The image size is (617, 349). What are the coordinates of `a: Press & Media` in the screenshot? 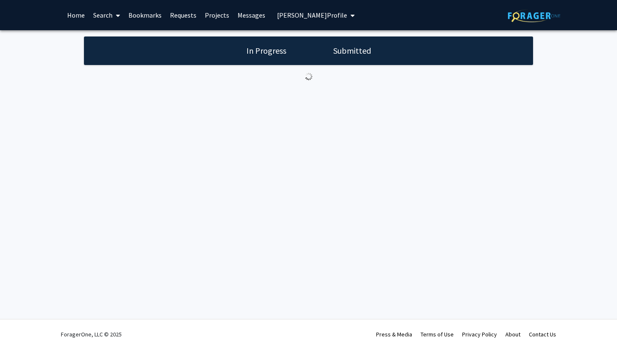 It's located at (394, 334).